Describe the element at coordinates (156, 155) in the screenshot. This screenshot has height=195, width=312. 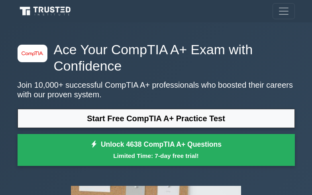
I see `small: Limited Time: 7-day free trial!` at that location.